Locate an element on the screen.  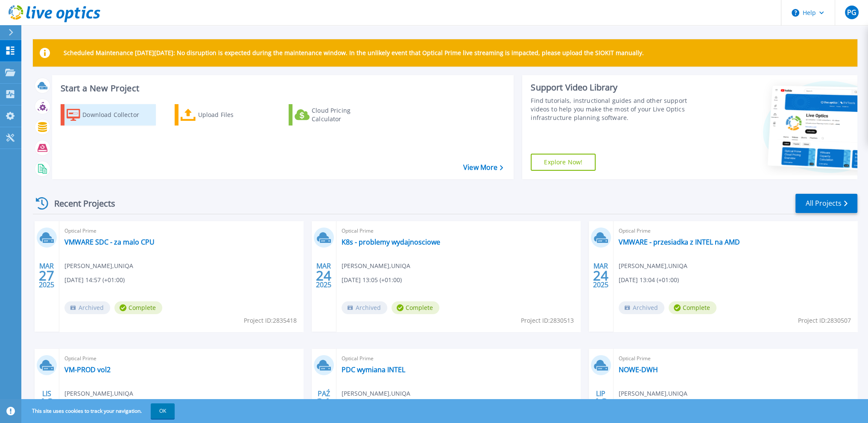
a: K8s - problemy wydajnosciowe is located at coordinates (390, 242).